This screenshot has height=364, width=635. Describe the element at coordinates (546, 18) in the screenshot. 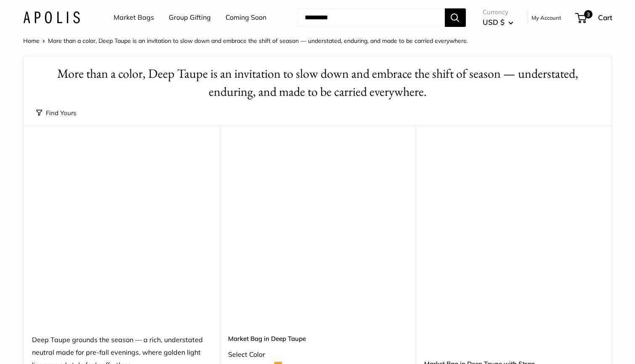

I see `a: My Account` at that location.